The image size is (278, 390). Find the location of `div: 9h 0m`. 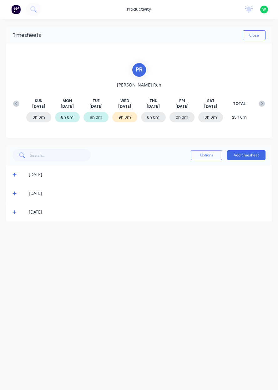

div: 9h 0m is located at coordinates (125, 117).